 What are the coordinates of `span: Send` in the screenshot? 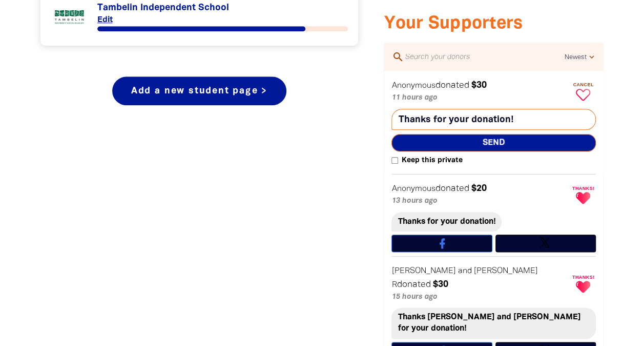 It's located at (493, 143).